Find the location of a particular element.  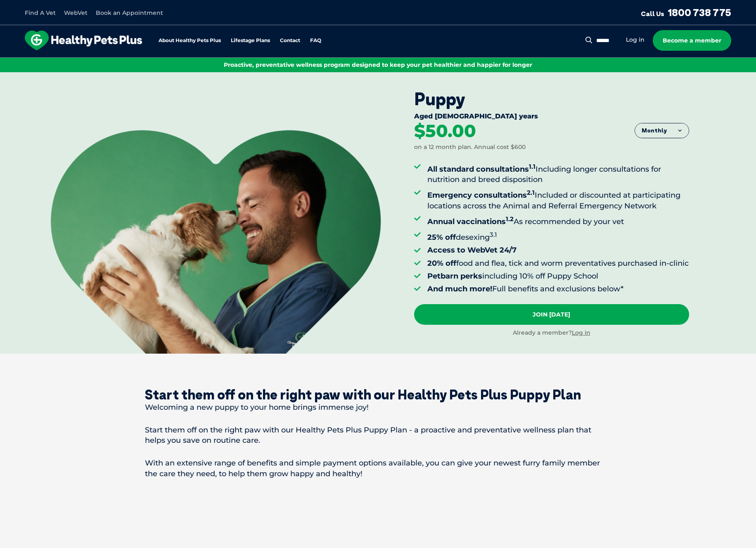

button: Monthly is located at coordinates (662, 131).